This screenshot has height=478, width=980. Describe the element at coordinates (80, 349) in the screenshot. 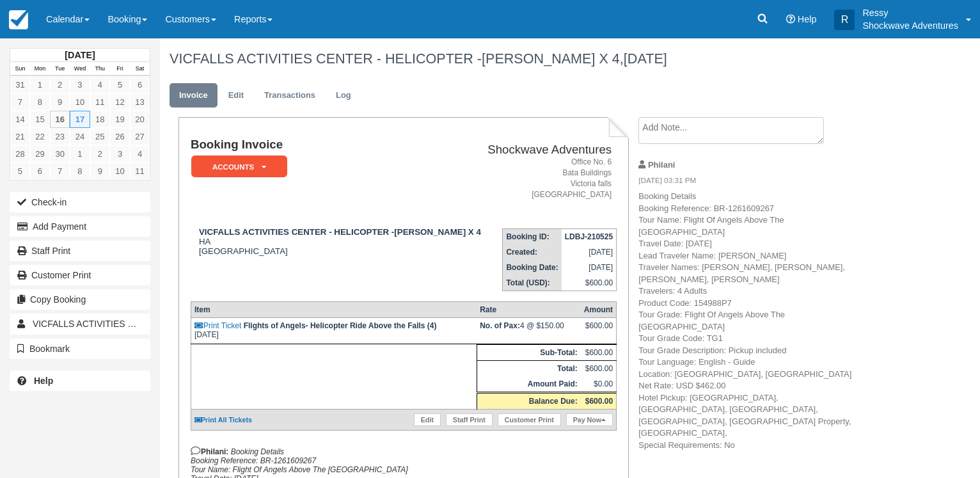

I see `button: Bookmark` at that location.